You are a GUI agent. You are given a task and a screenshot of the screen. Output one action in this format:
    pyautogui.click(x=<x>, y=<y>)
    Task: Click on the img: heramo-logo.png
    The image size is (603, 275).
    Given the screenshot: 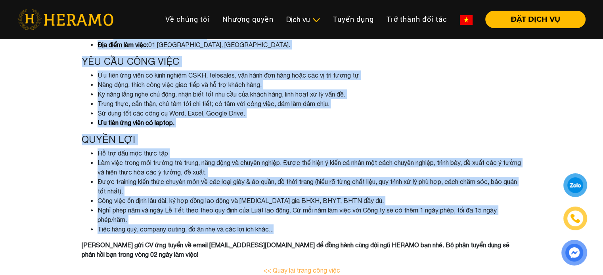 What is the action you would take?
    pyautogui.click(x=65, y=19)
    